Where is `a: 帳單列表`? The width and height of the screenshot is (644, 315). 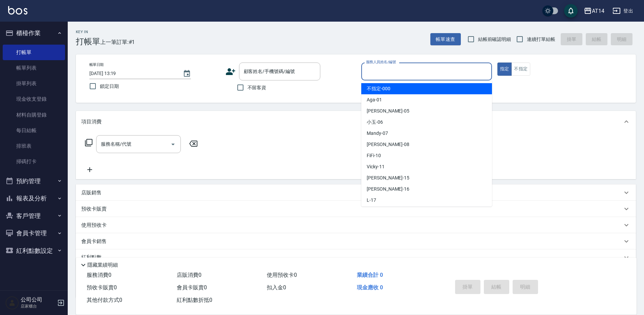
a: 帳單列表 is located at coordinates (34, 68).